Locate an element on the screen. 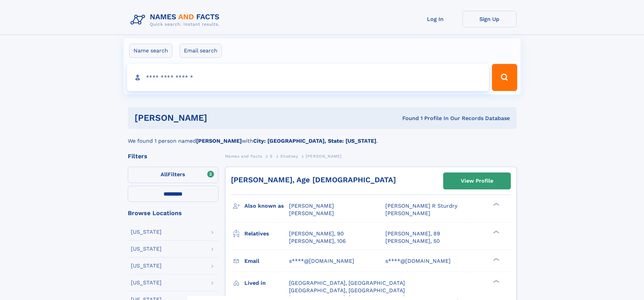 The height and width of the screenshot is (300, 644). h3: Lived in is located at coordinates (267, 283).